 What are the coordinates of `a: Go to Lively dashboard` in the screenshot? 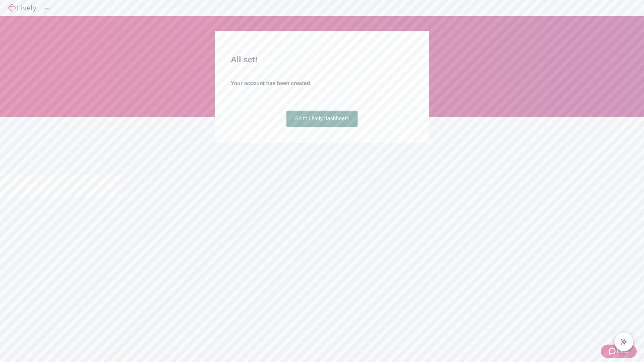 It's located at (322, 119).